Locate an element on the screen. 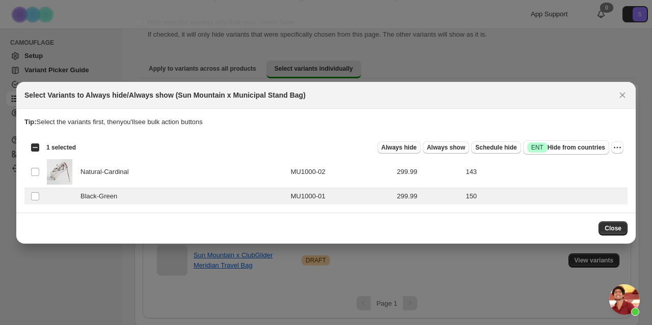 The width and height of the screenshot is (652, 325). button: Always show is located at coordinates (445, 148).